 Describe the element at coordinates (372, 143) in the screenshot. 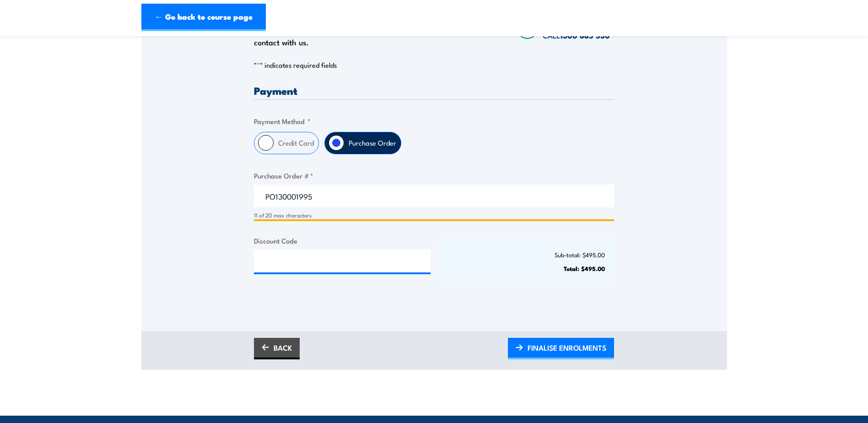

I see `label: Purchase Order` at that location.